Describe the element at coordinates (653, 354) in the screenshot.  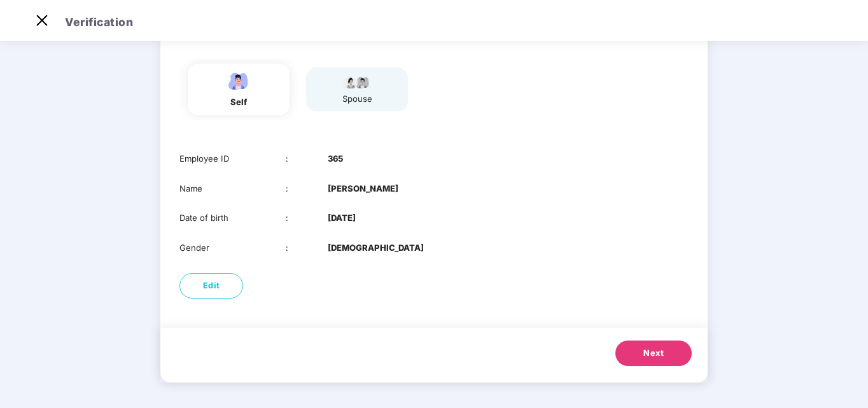
I see `button: Next` at that location.